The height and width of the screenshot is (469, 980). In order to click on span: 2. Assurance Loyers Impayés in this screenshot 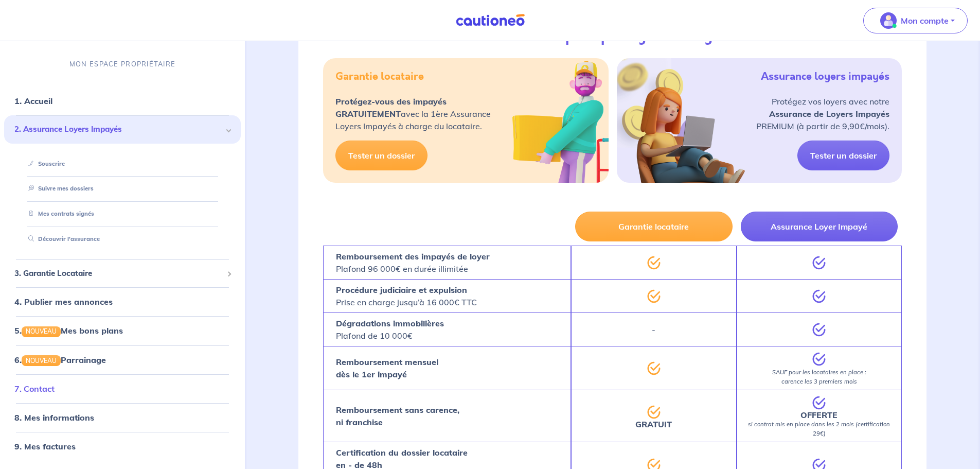, I will do `click(118, 129)`.